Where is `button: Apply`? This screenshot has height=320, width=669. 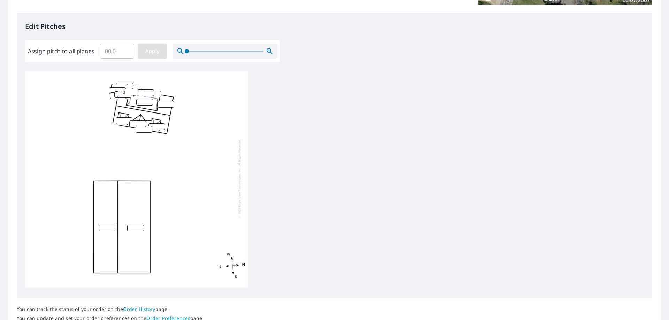
button: Apply is located at coordinates (152, 51).